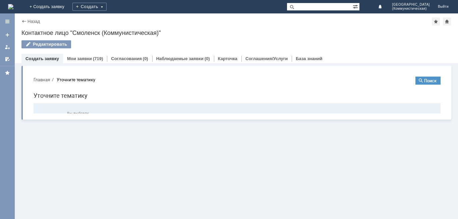  Describe the element at coordinates (48, 8) in the screenshot. I see `div: Уточните тематику` at that location.